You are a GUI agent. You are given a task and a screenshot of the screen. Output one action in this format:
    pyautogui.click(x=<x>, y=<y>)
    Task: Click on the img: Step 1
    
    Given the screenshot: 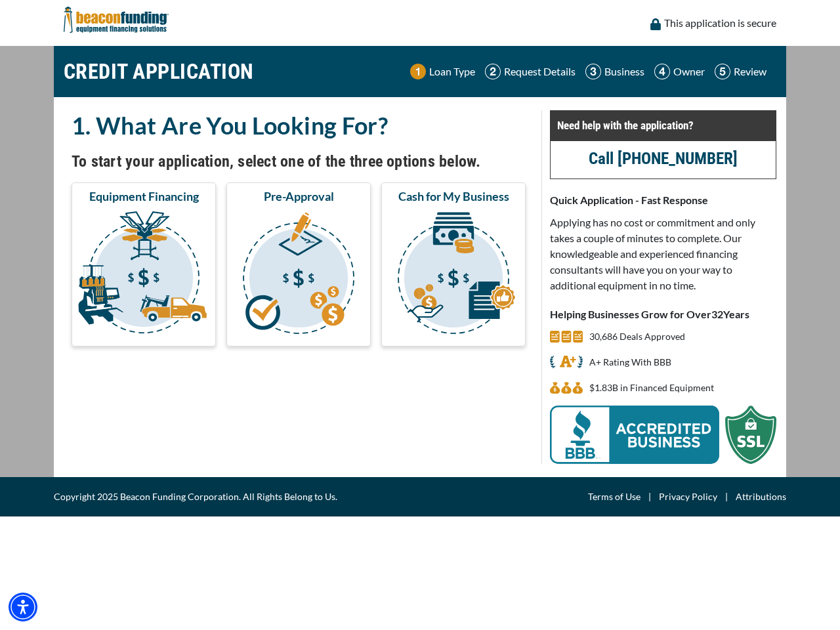 What is the action you would take?
    pyautogui.click(x=418, y=71)
    